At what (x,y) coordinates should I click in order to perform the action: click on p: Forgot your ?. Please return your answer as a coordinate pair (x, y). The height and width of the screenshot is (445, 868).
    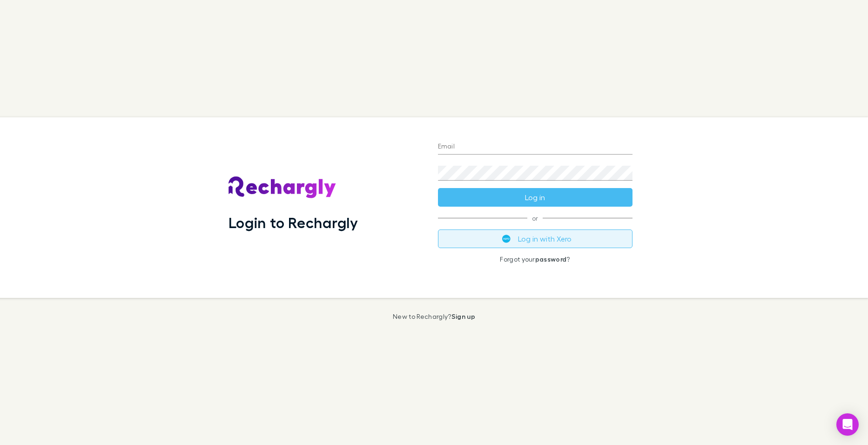
    Looking at the image, I should click on (535, 259).